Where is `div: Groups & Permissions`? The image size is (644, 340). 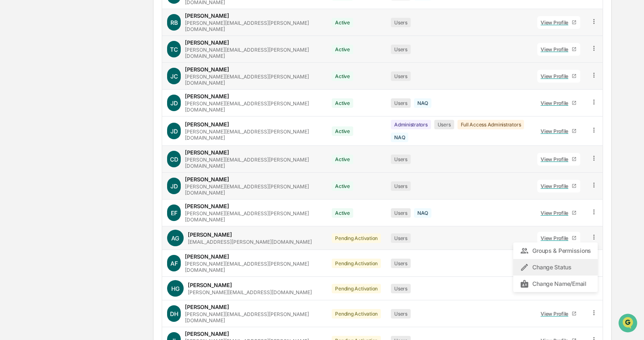
div: Groups & Permissions is located at coordinates (556, 251).